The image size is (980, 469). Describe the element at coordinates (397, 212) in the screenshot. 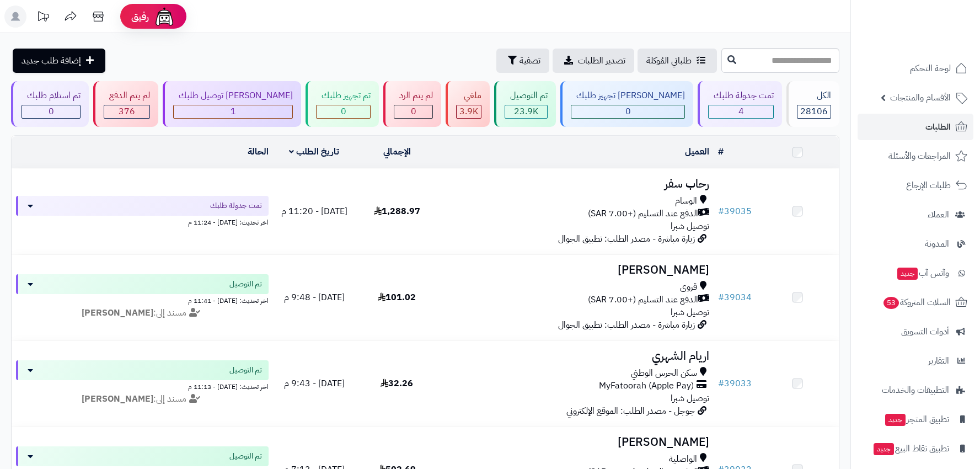

I see `span: 1,288.97` at that location.